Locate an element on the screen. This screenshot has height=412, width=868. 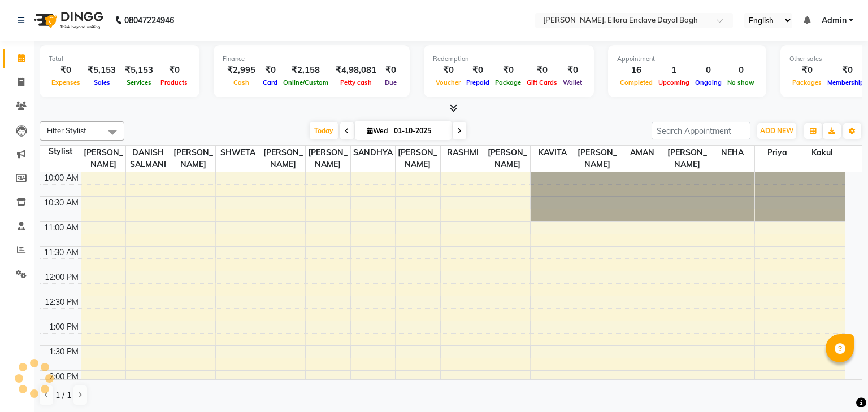
div: Appointment is located at coordinates (687, 59).